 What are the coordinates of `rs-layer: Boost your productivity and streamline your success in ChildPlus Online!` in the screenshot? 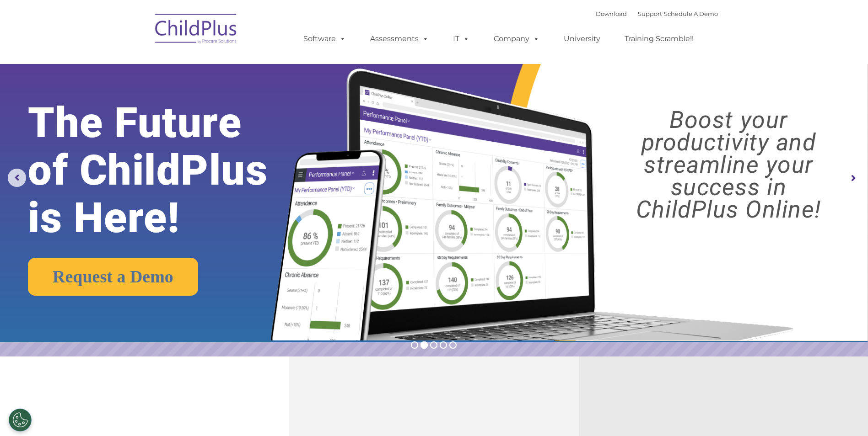 It's located at (728, 164).